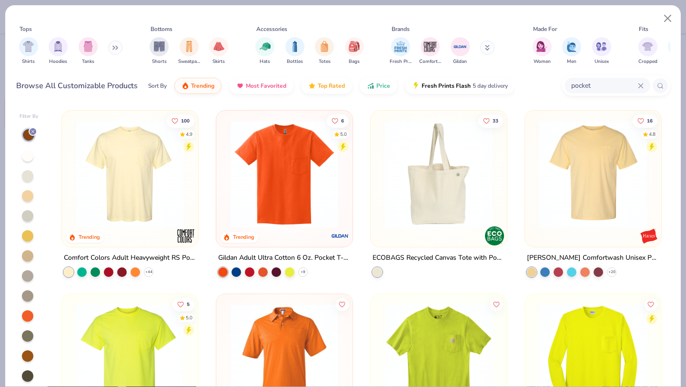 The image size is (686, 387). I want to click on img: Shirts Image, so click(28, 46).